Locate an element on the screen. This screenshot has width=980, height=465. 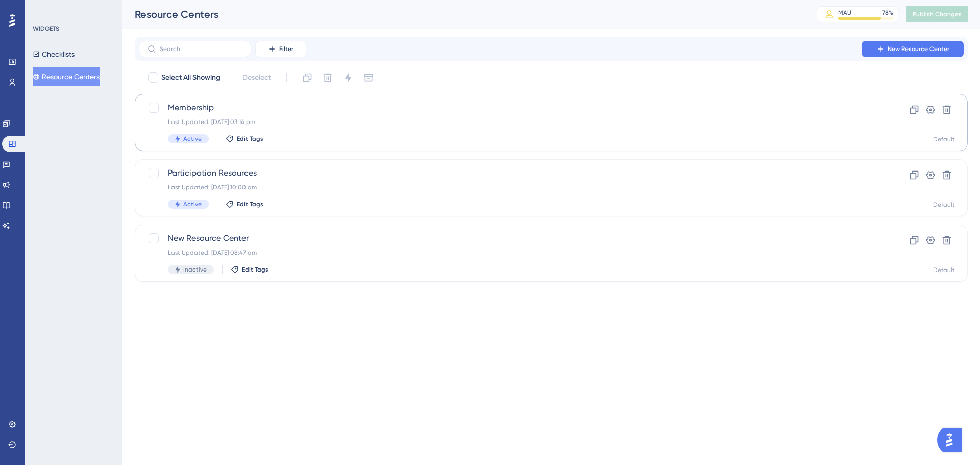
button: Publish Changes is located at coordinates (937, 14).